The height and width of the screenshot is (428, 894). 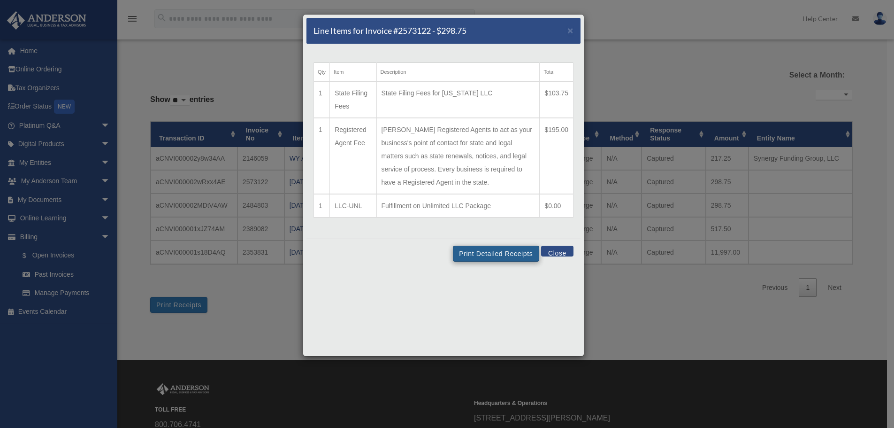 I want to click on th: Item, so click(x=353, y=72).